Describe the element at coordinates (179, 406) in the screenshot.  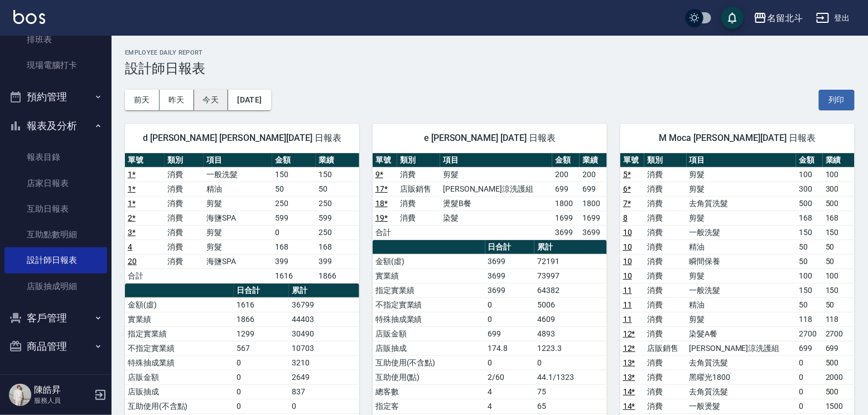
I see `td: 互助使用(不含點)` at that location.